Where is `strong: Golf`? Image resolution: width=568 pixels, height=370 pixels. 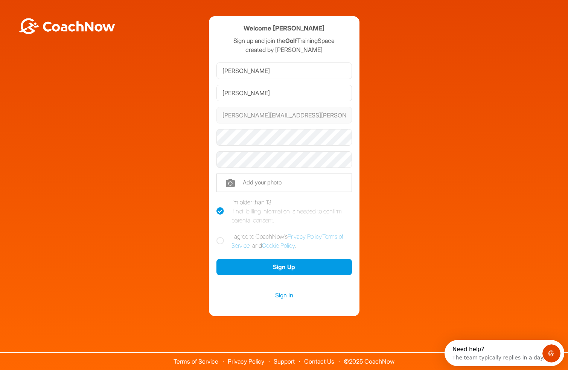
strong: Golf is located at coordinates (291, 41).